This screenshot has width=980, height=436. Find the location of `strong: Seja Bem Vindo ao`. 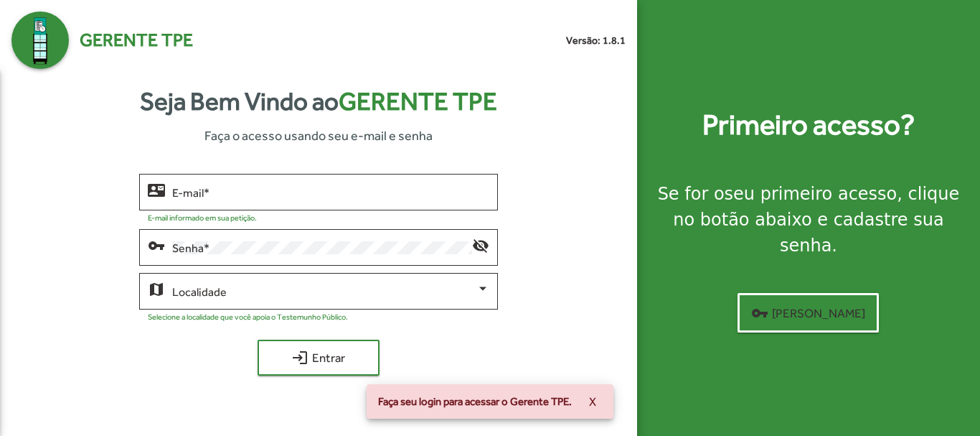

strong: Seja Bem Vindo ao is located at coordinates (319, 101).